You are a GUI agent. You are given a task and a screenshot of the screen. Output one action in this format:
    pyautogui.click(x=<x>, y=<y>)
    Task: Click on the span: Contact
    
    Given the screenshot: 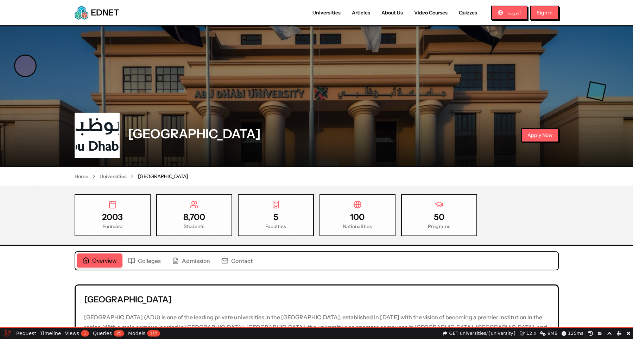 What is the action you would take?
    pyautogui.click(x=242, y=261)
    